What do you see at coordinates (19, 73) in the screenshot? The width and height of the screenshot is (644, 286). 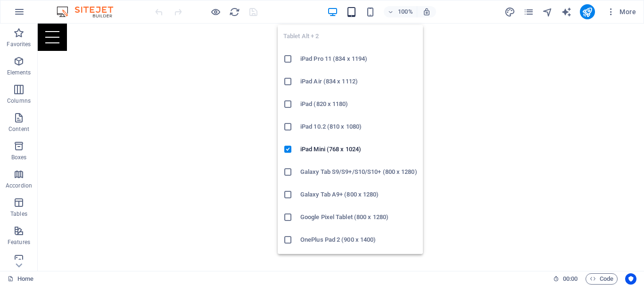 I see `p: Elements` at bounding box center [19, 73].